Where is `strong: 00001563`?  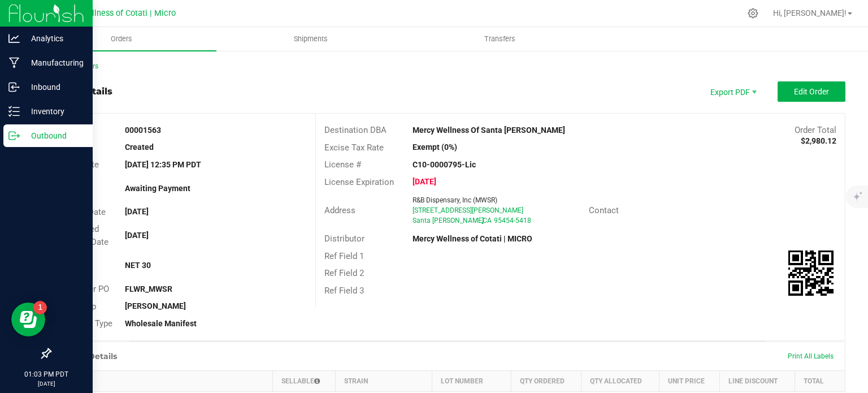
strong: 00001563 is located at coordinates (143, 130).